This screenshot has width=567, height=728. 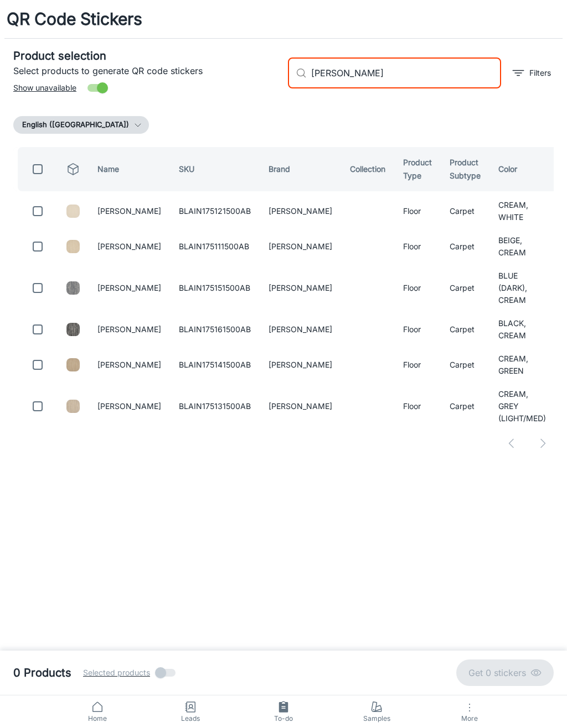 I want to click on a: Home, so click(x=97, y=712).